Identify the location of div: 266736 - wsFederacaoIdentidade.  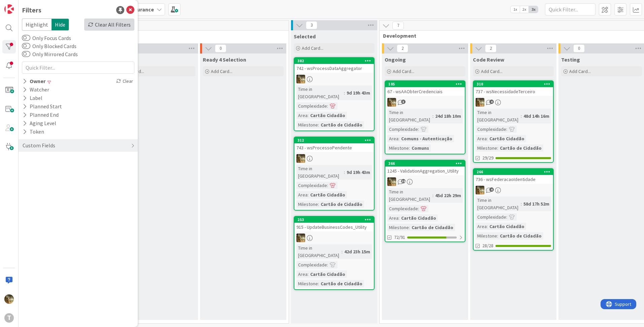
(513, 176).